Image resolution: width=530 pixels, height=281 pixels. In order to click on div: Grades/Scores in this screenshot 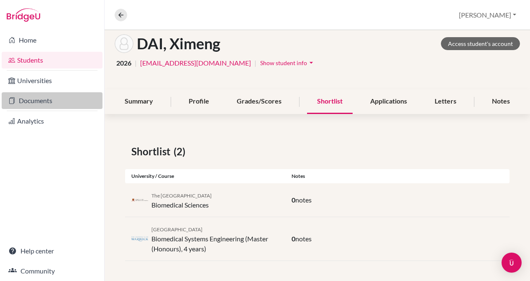, I will do `click(259, 102)`.